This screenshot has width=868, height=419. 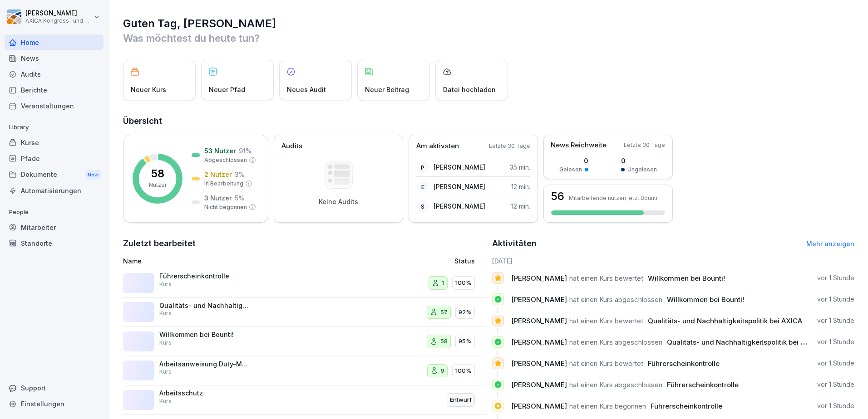 I want to click on div: Home, so click(x=54, y=42).